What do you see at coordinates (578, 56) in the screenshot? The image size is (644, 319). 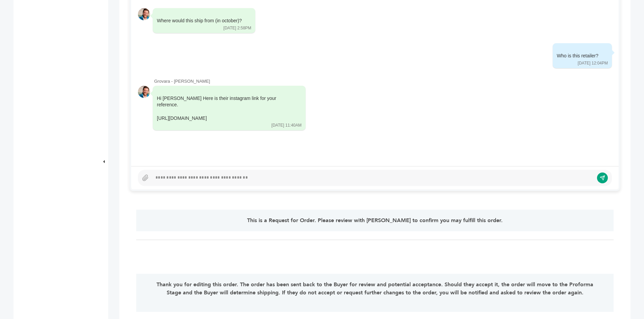 I see `div: Who is this retailer?` at bounding box center [578, 56].